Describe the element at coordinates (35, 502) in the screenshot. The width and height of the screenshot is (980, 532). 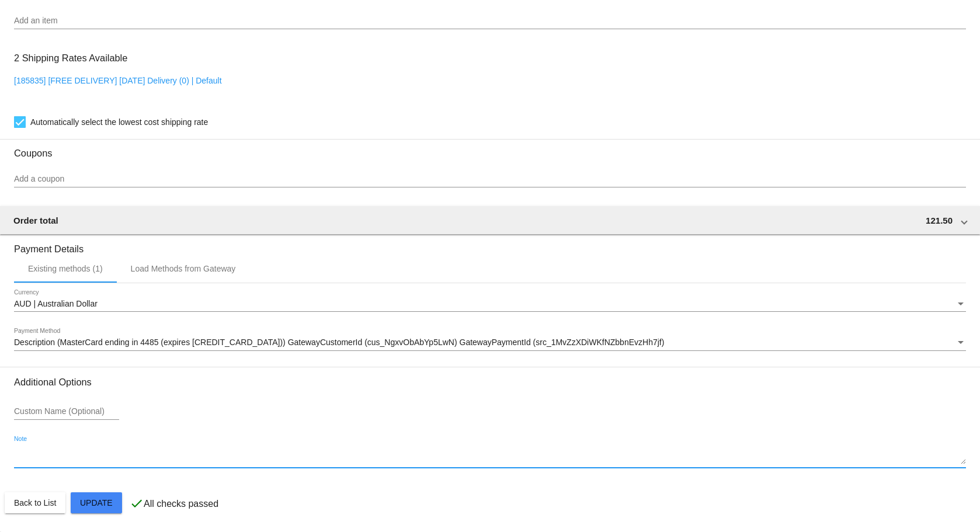
I see `span: Back to List` at that location.